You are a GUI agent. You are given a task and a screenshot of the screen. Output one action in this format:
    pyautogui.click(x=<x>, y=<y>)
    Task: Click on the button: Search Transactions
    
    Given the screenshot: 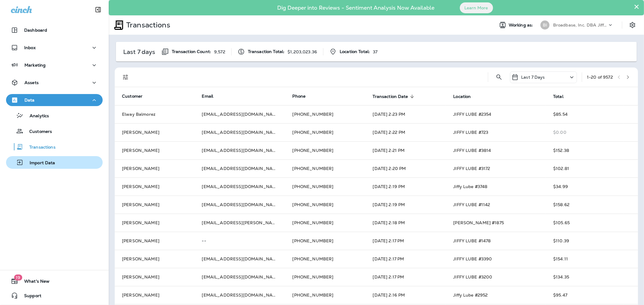 What is the action you would take?
    pyautogui.click(x=499, y=77)
    